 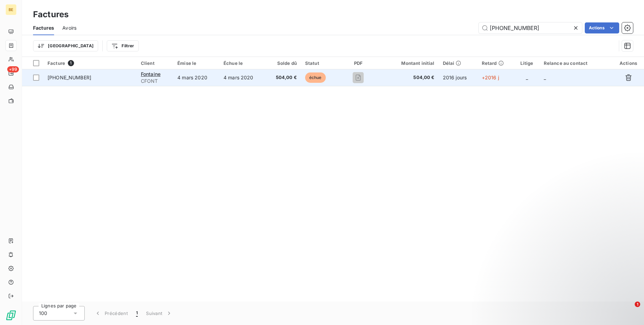 What do you see at coordinates (358, 63) in the screenshot?
I see `div: PDF` at bounding box center [358, 63].